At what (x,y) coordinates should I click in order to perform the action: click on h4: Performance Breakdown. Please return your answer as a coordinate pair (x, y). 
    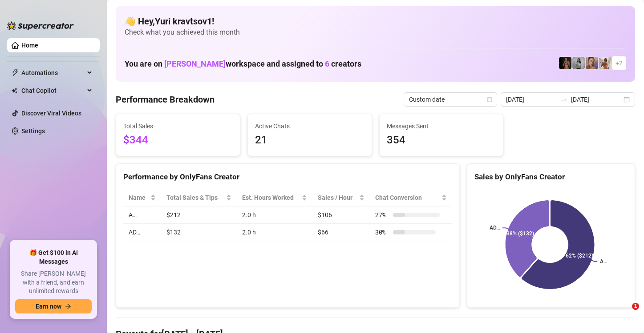
    Looking at the image, I should click on (165, 100).